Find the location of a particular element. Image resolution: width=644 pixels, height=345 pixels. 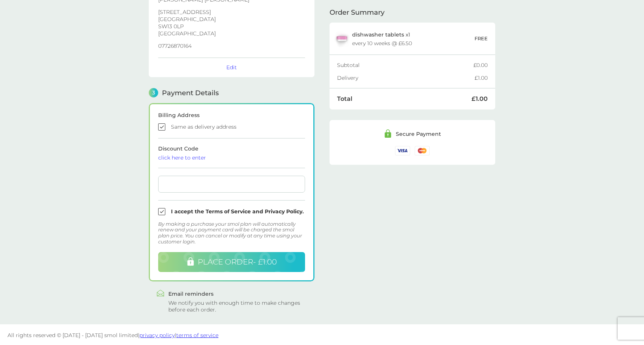

button: Edit is located at coordinates (232, 67).